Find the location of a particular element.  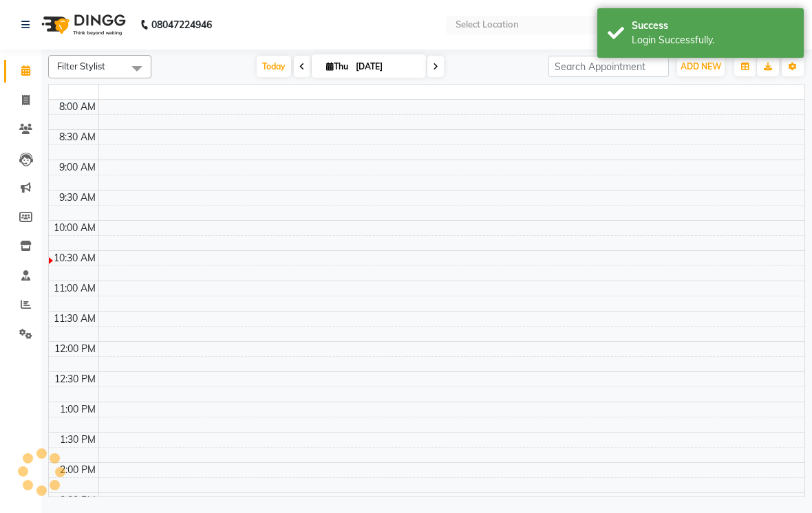

span: Today is located at coordinates (274, 66).